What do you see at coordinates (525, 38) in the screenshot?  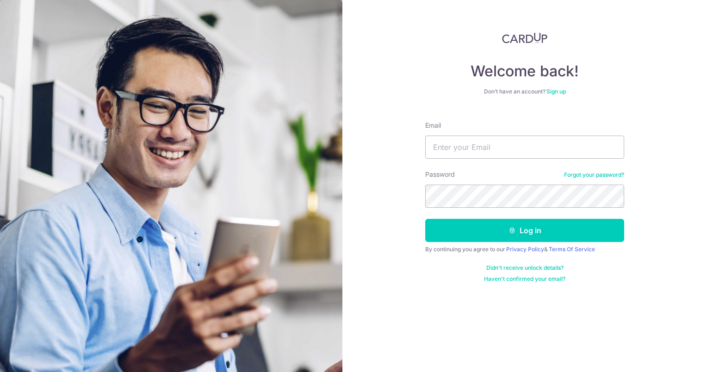 I see `img: CardUp Logo` at bounding box center [525, 38].